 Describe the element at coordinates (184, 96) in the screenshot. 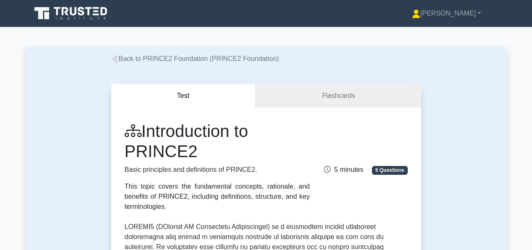

I see `button: Test` at that location.